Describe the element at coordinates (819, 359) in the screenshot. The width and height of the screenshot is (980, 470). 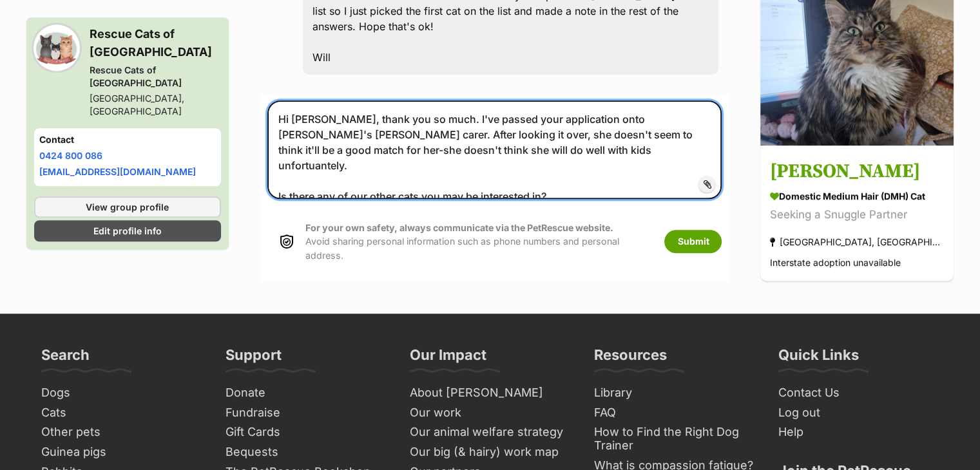
I see `h3: Quick Links` at that location.